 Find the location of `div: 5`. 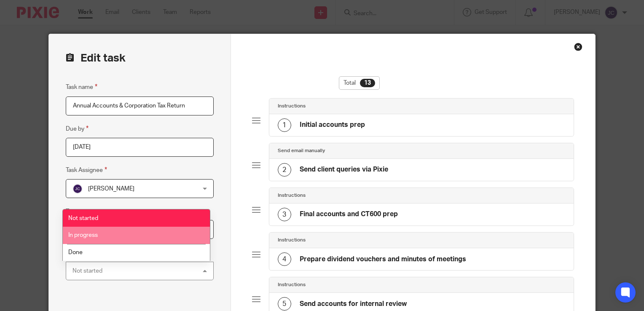

div: 5 is located at coordinates (284, 304).